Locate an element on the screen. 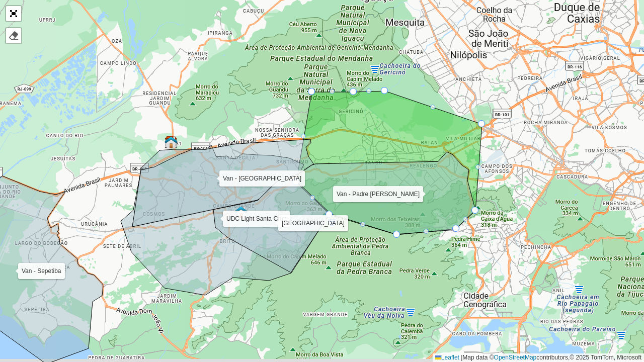 This screenshot has width=644, height=362. div: Remover camada(s) is located at coordinates (13, 36).